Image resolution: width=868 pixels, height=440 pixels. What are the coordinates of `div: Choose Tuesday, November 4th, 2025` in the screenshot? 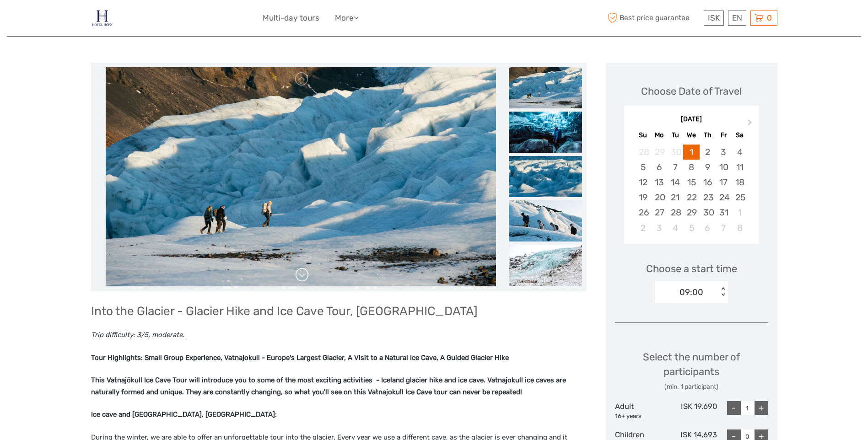 It's located at (675, 228).